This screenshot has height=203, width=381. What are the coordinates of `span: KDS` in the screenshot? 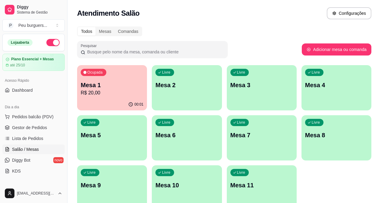 It's located at (16, 171).